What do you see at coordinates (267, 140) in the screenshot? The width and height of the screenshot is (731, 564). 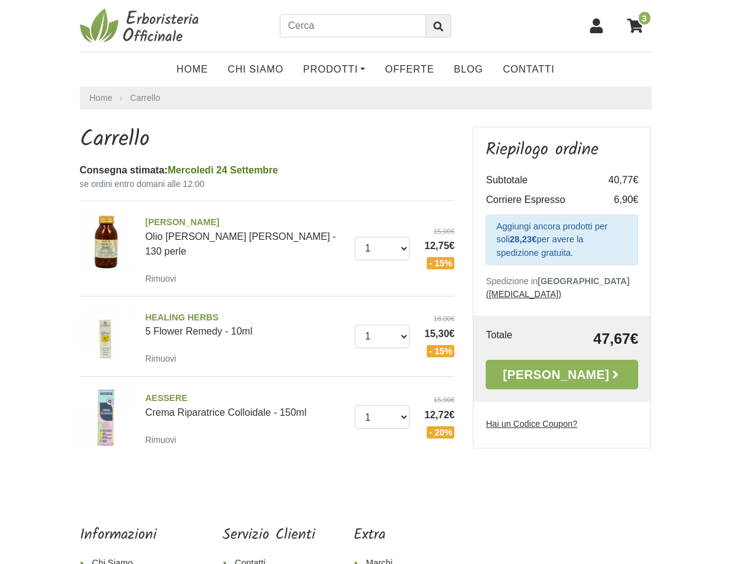 I see `h1: Carrello` at bounding box center [267, 140].